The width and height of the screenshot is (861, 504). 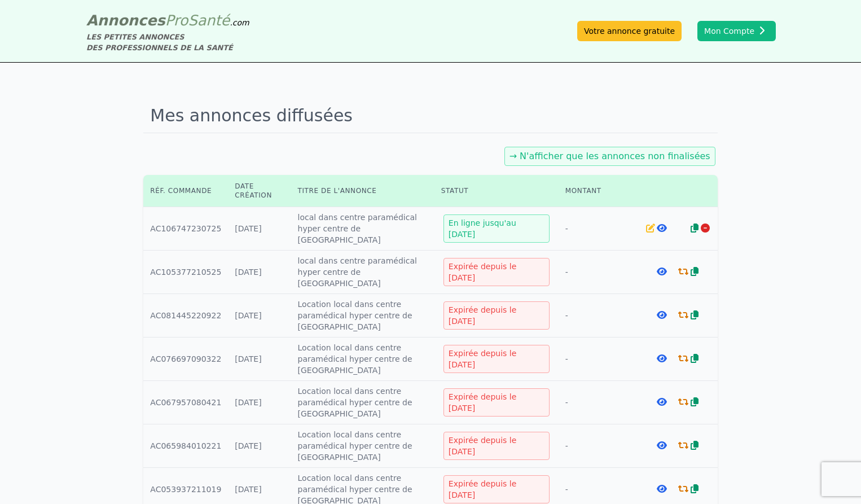 I want to click on th: Statut, so click(x=496, y=191).